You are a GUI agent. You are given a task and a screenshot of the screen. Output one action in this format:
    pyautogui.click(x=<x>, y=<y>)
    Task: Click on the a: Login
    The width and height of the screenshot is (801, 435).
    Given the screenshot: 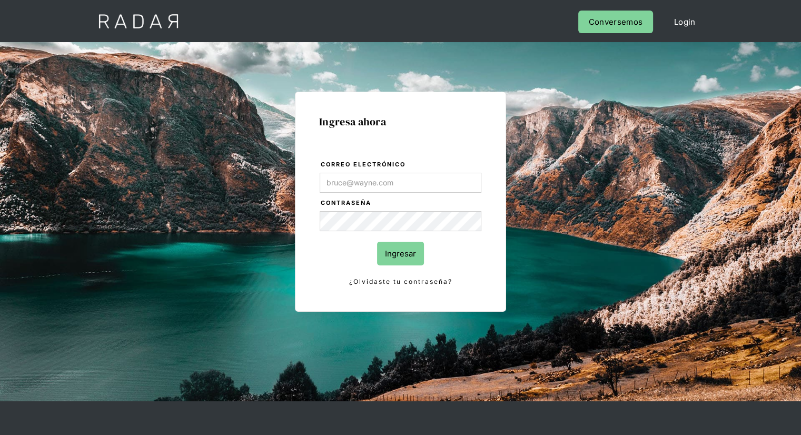 What is the action you would take?
    pyautogui.click(x=685, y=22)
    